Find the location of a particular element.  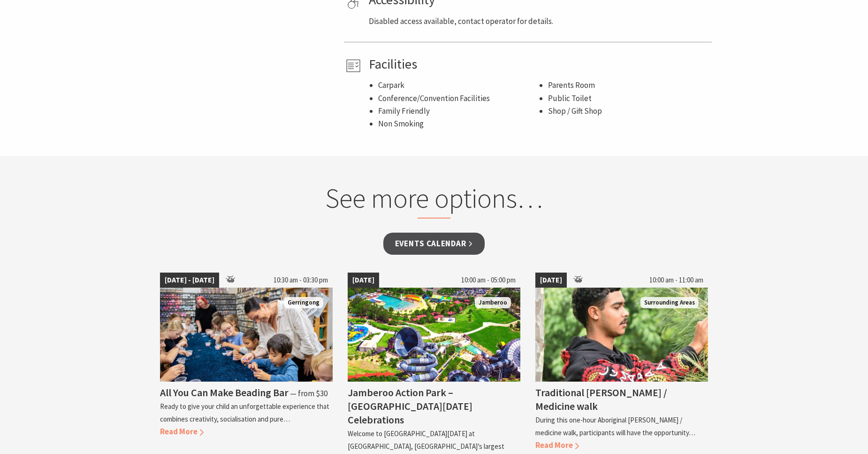

li: Family Friendly is located at coordinates (459, 111).